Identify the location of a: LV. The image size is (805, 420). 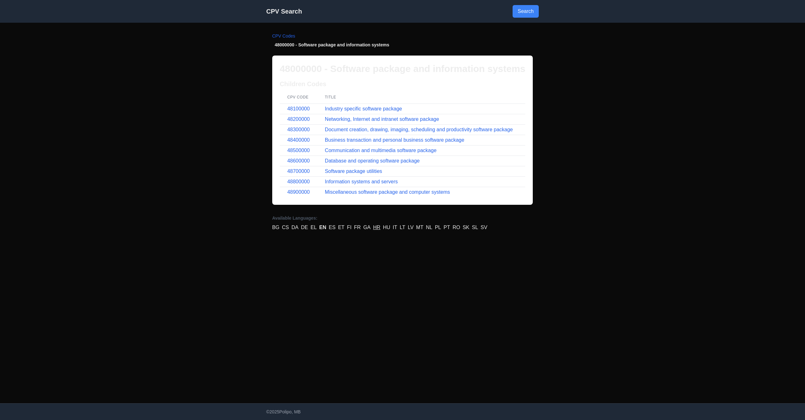
(411, 227).